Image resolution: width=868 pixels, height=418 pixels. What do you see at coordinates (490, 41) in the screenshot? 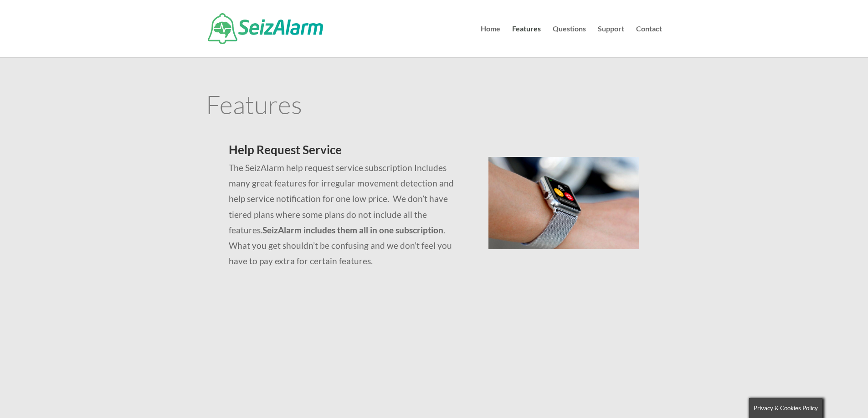
I see `a: Home` at bounding box center [490, 41].